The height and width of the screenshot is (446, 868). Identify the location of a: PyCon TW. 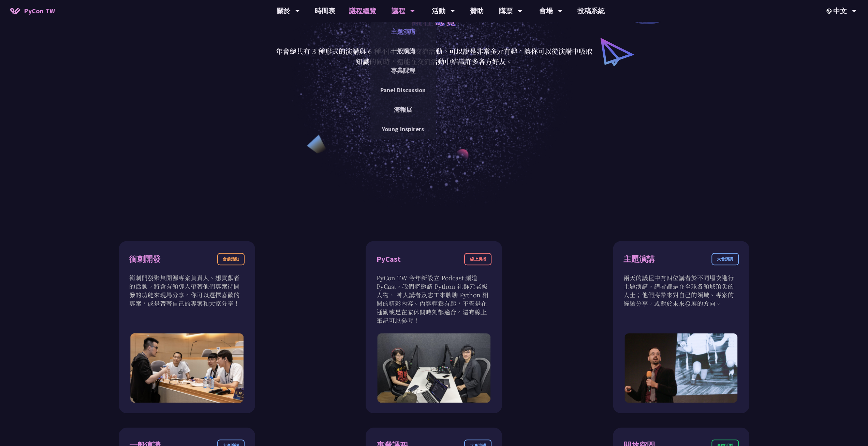
(33, 11).